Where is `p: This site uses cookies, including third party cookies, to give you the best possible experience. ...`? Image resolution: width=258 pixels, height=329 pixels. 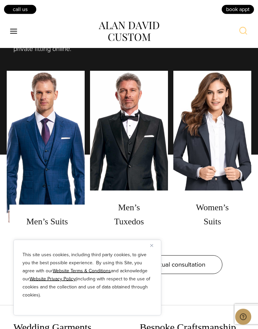
p: This site uses cookies, including third party cookies, to give you the best possible experience. ... is located at coordinates (87, 275).